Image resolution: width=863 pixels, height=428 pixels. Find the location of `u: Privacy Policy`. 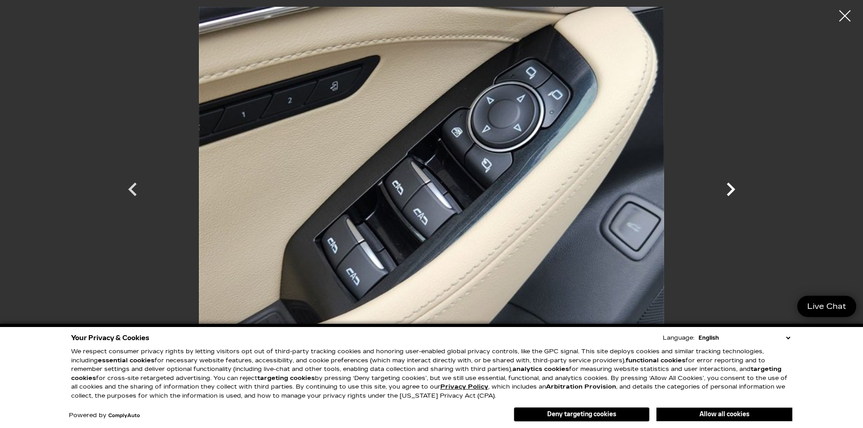

u: Privacy Policy is located at coordinates (464, 387).